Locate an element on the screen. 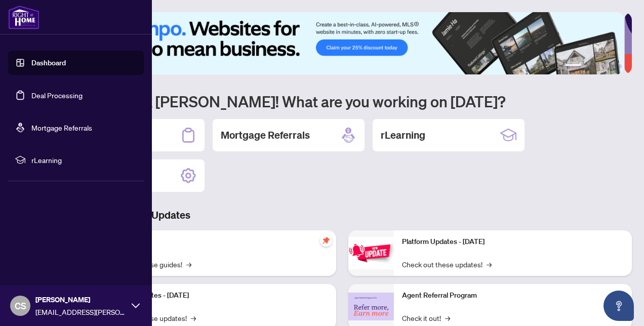 This screenshot has height=326, width=644. p: Self-Help is located at coordinates (217, 242).